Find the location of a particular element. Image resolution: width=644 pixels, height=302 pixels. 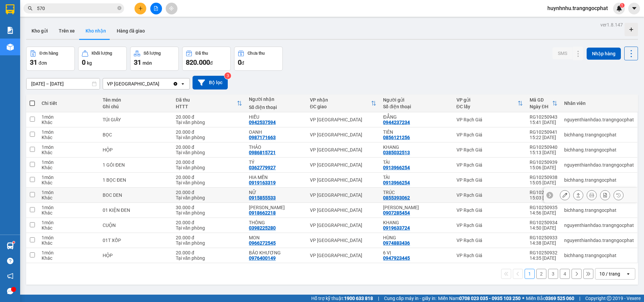

strong: 0369 525 060 is located at coordinates (560, 298).